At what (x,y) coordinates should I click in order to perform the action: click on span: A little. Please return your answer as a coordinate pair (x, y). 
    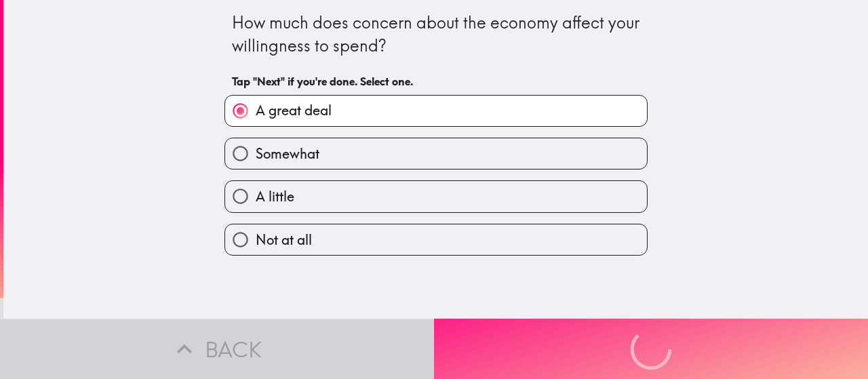
    Looking at the image, I should click on (274, 197).